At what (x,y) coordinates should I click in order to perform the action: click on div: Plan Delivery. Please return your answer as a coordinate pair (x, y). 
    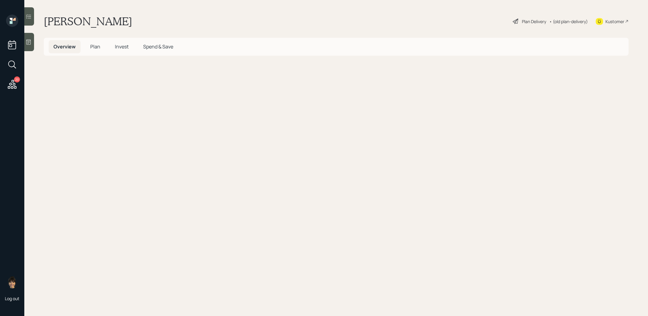
    Looking at the image, I should click on (534, 21).